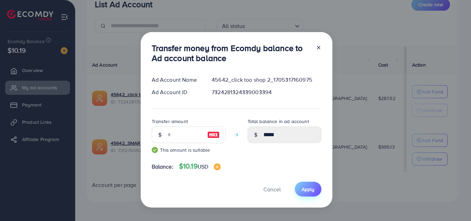  I want to click on div: 45642_click too shop 2_1705317160975, so click(266, 80).